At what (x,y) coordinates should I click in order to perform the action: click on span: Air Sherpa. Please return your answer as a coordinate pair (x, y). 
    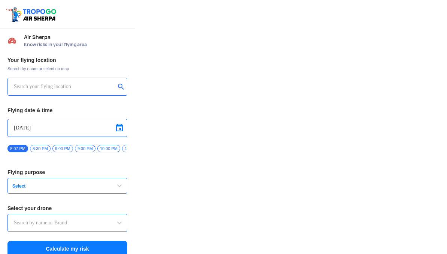
    Looking at the image, I should click on (76, 37).